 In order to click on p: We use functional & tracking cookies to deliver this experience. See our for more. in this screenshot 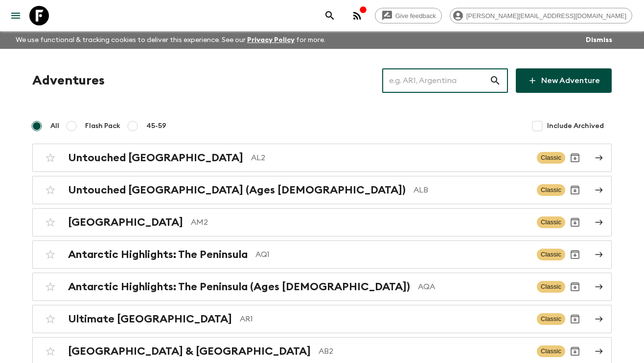, I will do `click(170, 40)`.